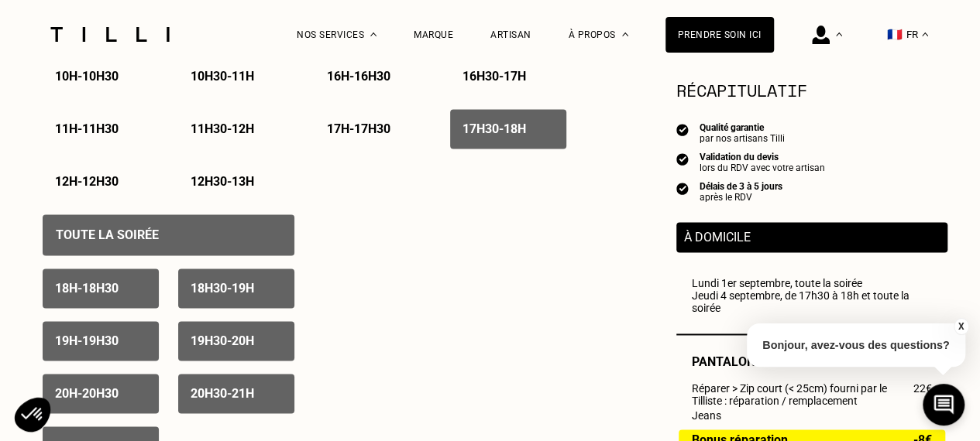 Image resolution: width=980 pixels, height=441 pixels. Describe the element at coordinates (495, 128) in the screenshot. I see `p: 17h30 - 18h` at that location.